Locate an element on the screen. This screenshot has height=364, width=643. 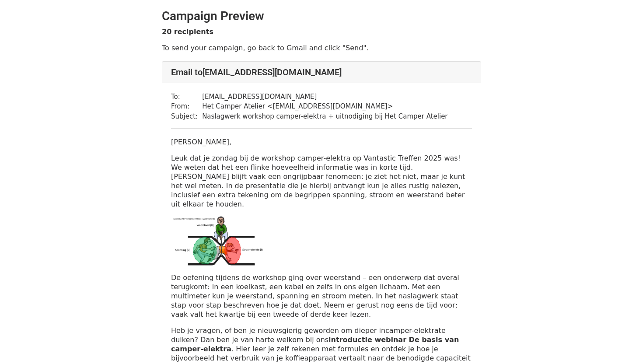
strong: 20 recipients is located at coordinates (188, 32).